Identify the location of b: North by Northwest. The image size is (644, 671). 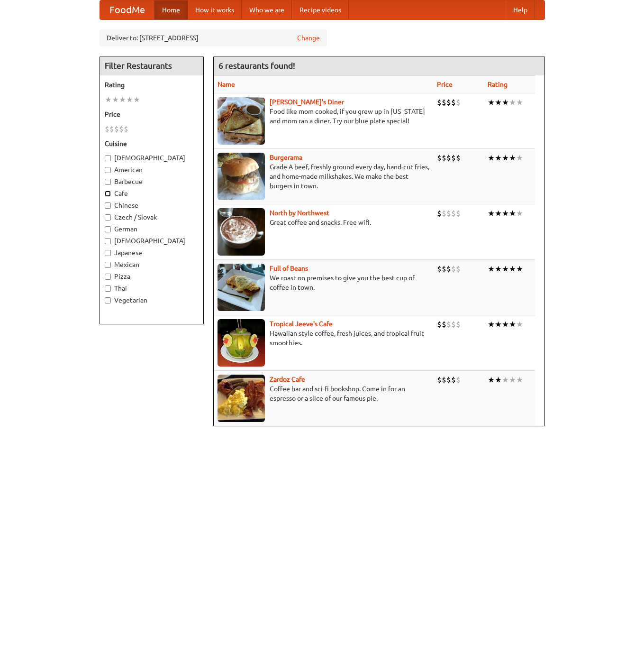
(300, 213).